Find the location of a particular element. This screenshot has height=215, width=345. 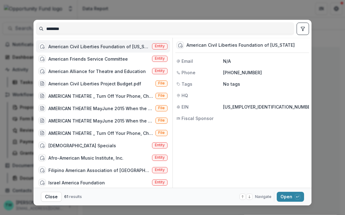

div: Afro-American Music Institute, Inc. is located at coordinates (86, 158).